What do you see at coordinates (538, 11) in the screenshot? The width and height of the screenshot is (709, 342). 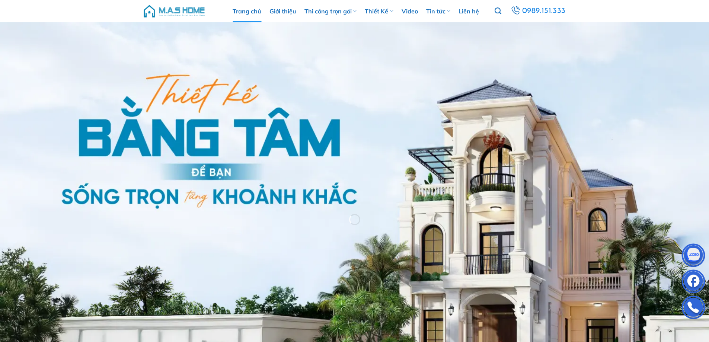 I see `a: 0989.151.333` at bounding box center [538, 11].